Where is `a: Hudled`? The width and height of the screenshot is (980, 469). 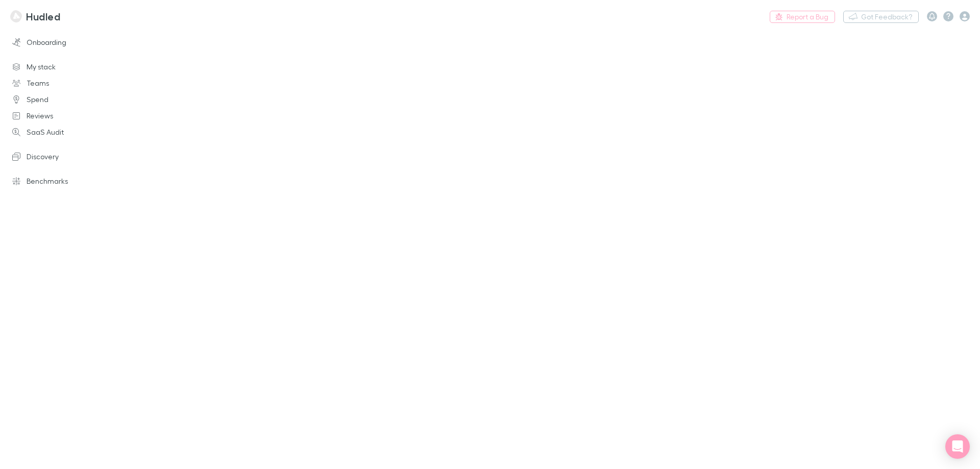
a: Hudled is located at coordinates (35, 16).